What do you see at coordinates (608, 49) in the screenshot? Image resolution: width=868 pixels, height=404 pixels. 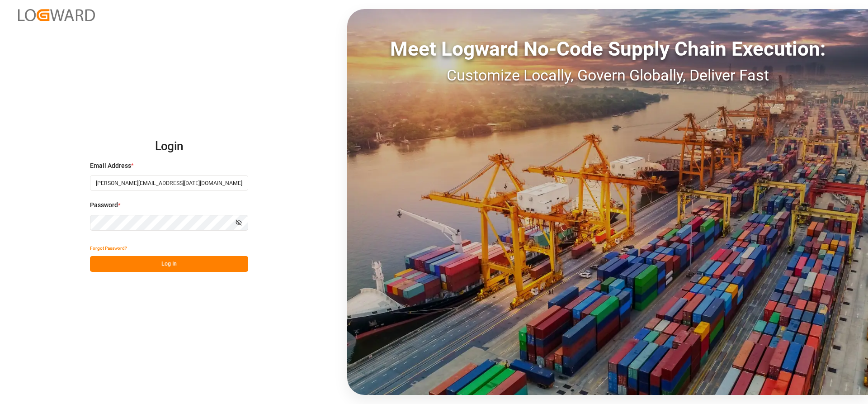 I see `div: Meet Logward No-Code Supply Chain Execution:` at bounding box center [608, 49].